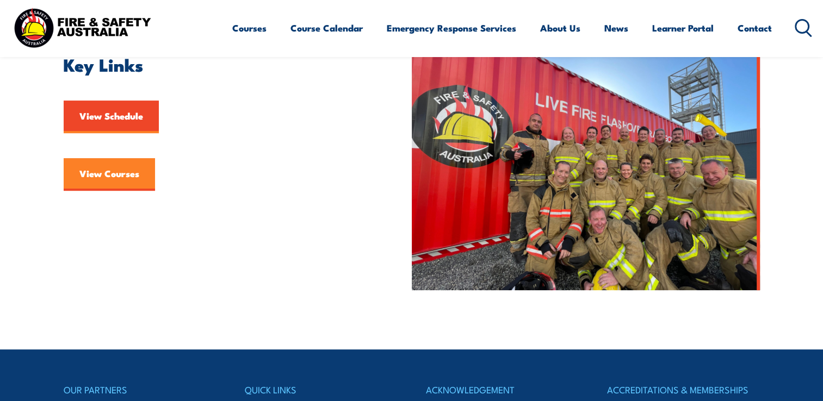 The image size is (823, 401). Describe the element at coordinates (249, 28) in the screenshot. I see `a: Courses` at that location.